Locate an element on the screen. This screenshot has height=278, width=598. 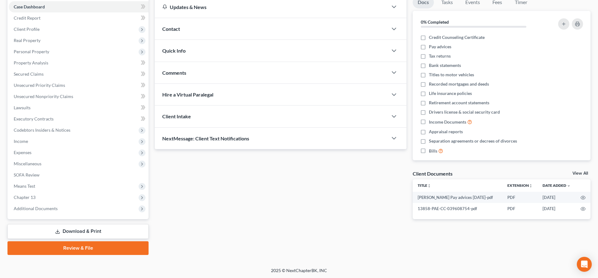
div: Updates & News is located at coordinates (271, 7).